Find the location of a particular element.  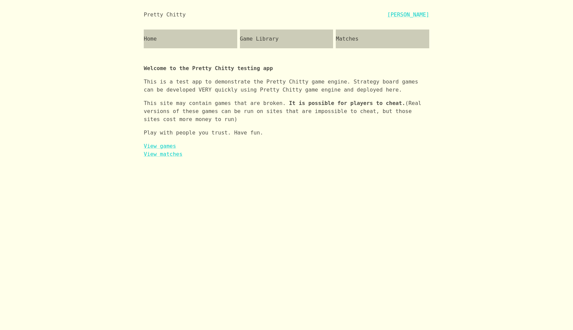

p: Welcome to the Pretty Chitty testing app is located at coordinates (287, 66).